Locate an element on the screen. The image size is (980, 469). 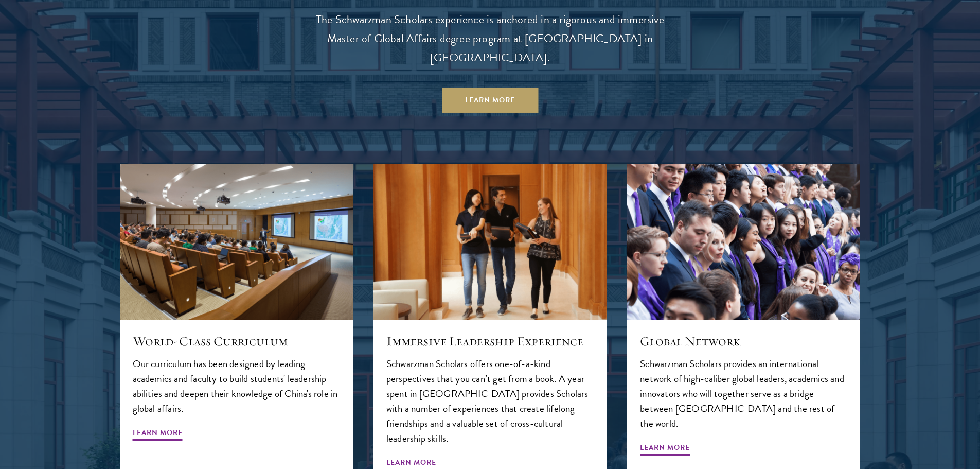
a: Learn More is located at coordinates (490, 100).